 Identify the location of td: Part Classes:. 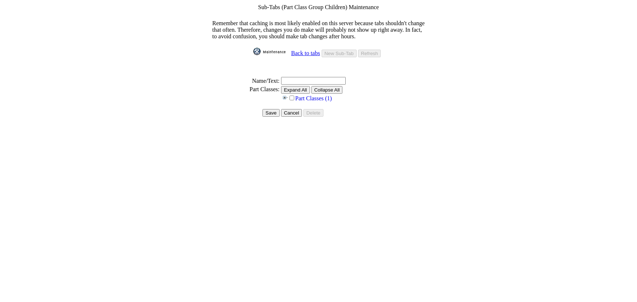
(246, 94).